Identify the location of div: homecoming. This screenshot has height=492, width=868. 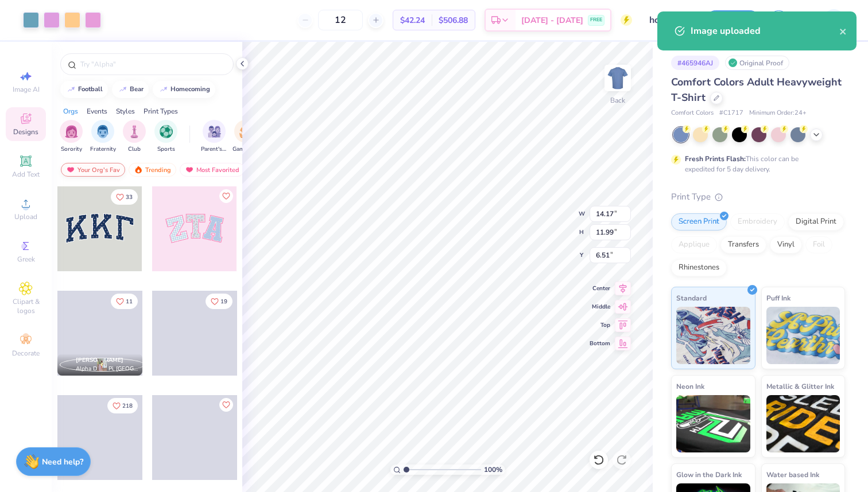
(190, 89).